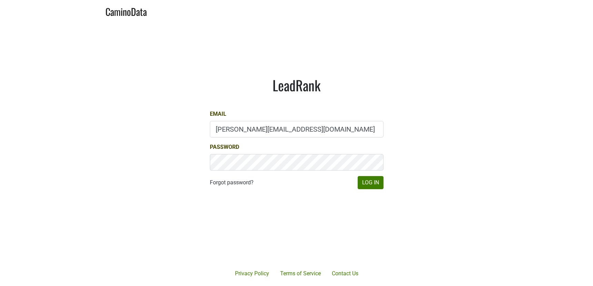 This screenshot has height=286, width=593. Describe the element at coordinates (300, 274) in the screenshot. I see `a: Terms of Service` at that location.